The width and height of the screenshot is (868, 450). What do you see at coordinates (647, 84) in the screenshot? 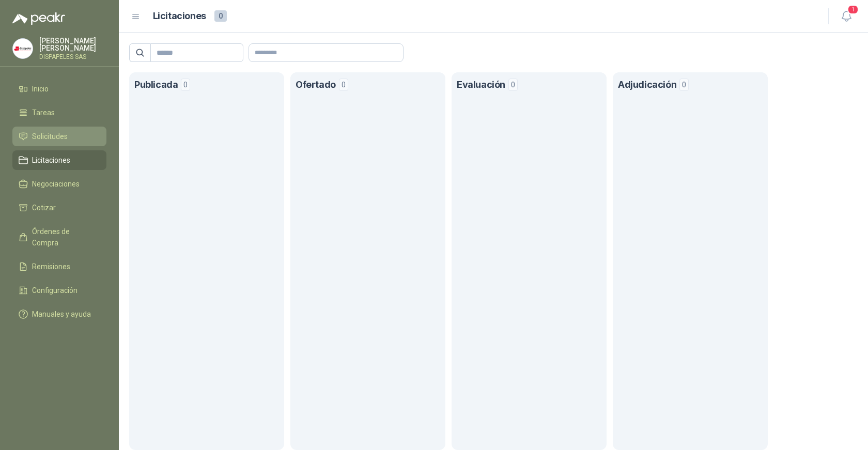
I see `h1: Adjudicación` at bounding box center [647, 84].